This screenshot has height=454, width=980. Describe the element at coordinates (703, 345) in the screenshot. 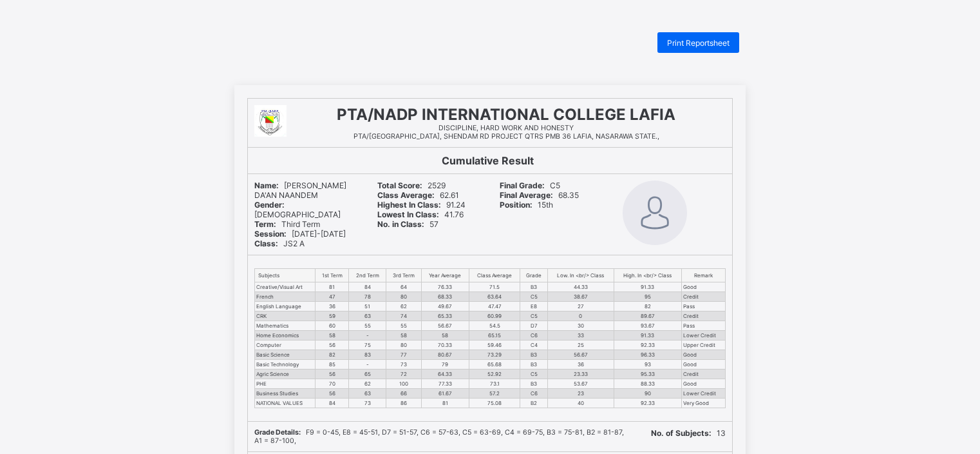

I see `td: Upper Credit` at that location.